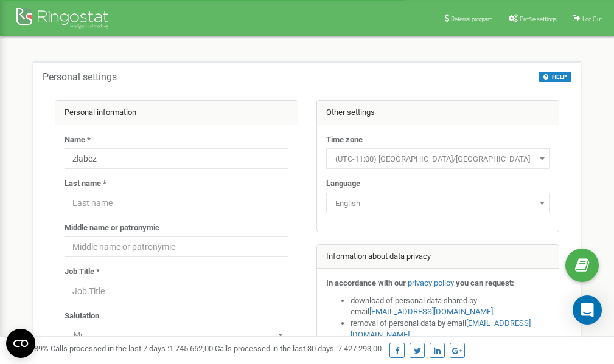 The width and height of the screenshot is (614, 364). What do you see at coordinates (587, 310) in the screenshot?
I see `div: Open Intercom Messenger` at bounding box center [587, 310].